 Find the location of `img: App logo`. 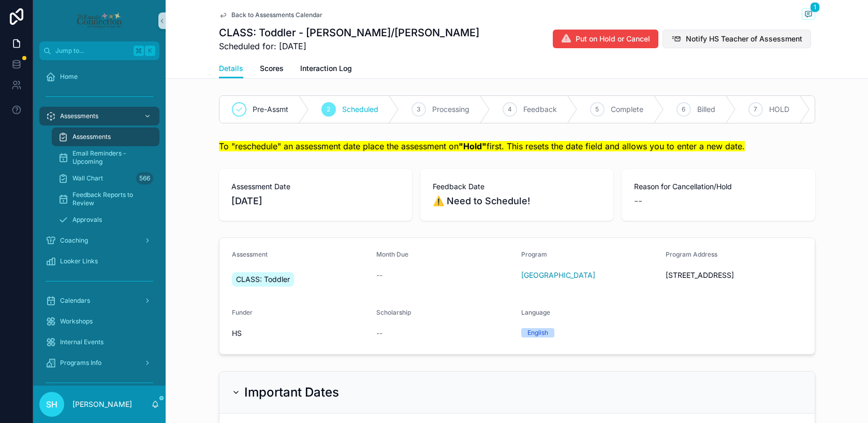

img: App logo is located at coordinates (99, 21).